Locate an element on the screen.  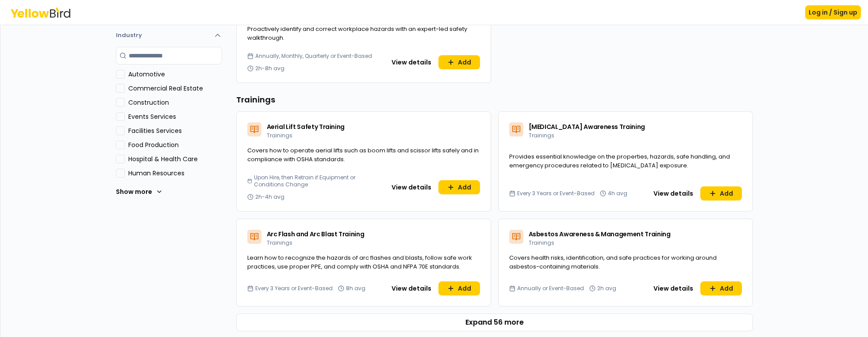
span: Covers health risks, identification, and safe practices for working around asbestos-containing ma... is located at coordinates (613, 262).